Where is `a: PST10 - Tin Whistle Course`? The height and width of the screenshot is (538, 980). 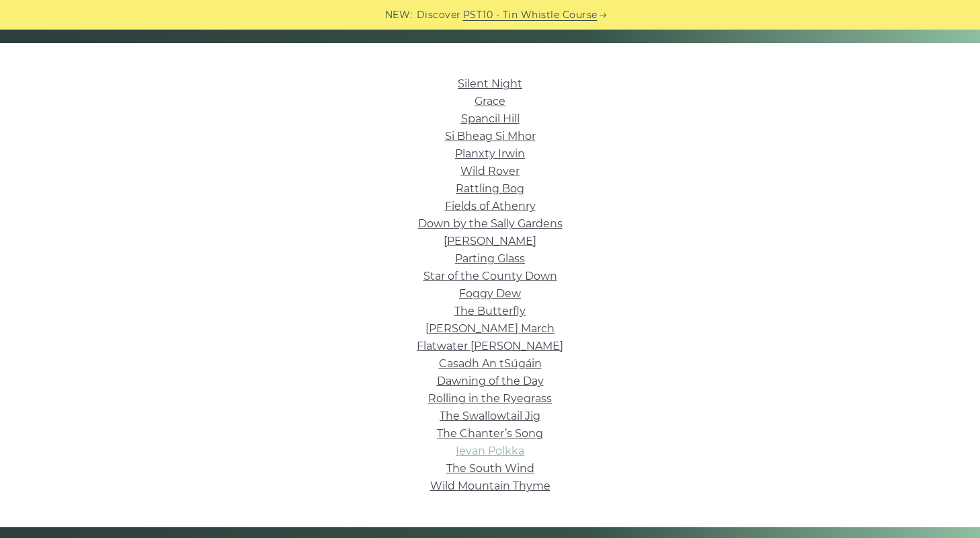 a: PST10 - Tin Whistle Course is located at coordinates (531, 15).